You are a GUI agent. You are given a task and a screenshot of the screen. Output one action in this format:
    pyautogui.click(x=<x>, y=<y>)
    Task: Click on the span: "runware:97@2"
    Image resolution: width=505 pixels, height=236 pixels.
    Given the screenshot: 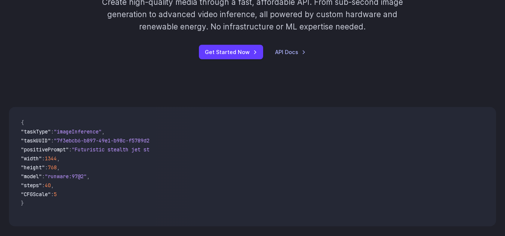 What is the action you would take?
    pyautogui.click(x=66, y=177)
    